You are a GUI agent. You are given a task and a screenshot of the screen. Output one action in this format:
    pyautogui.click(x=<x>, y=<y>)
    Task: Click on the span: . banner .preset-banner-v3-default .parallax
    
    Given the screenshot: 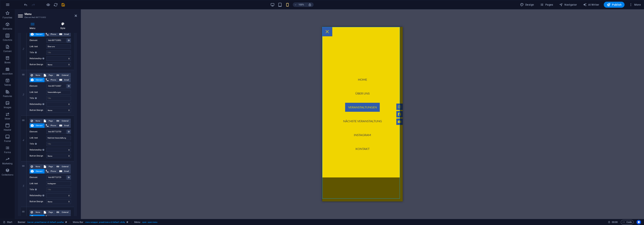 What is the action you would take?
    pyautogui.click(x=45, y=222)
    